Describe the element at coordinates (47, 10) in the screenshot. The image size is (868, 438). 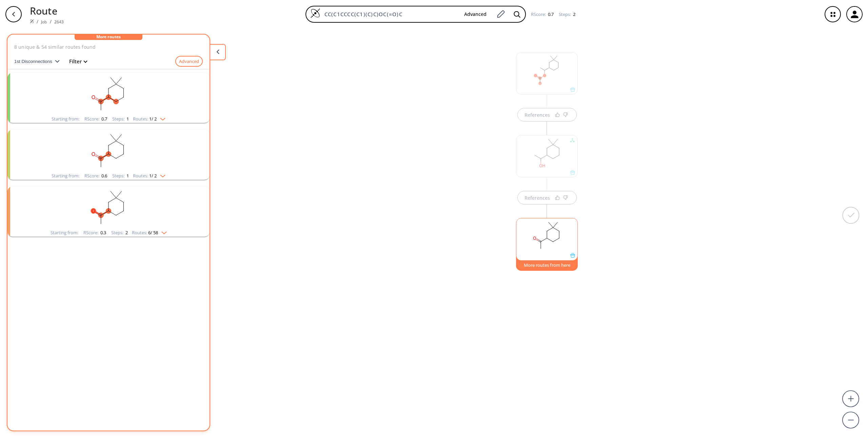
I see `p: Route` at that location.